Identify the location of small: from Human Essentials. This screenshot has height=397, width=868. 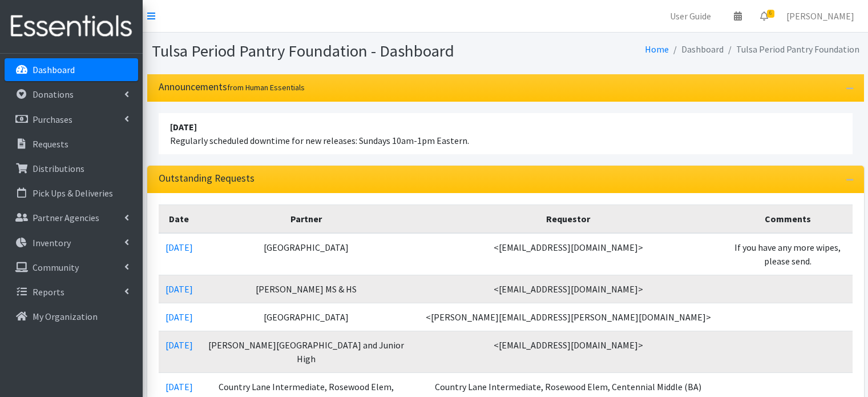
(266, 87).